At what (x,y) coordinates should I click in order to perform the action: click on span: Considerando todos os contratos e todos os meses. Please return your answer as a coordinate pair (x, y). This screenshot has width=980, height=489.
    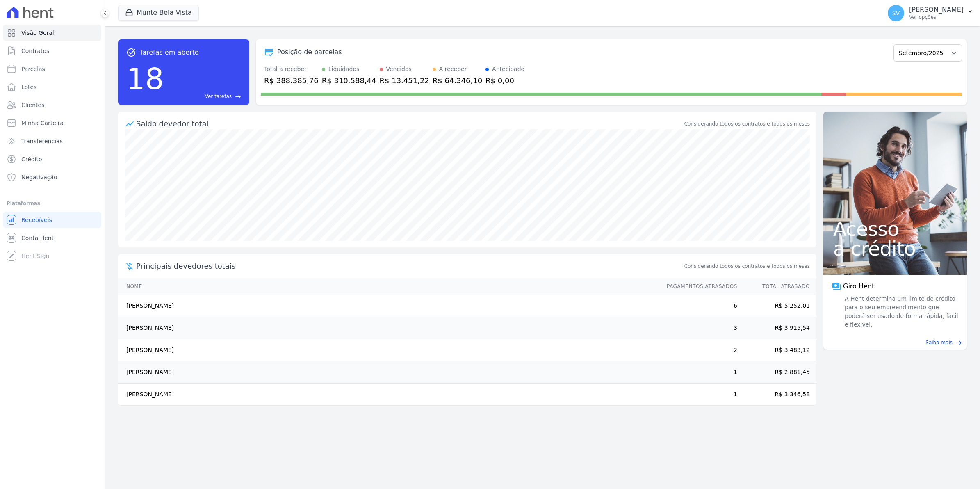
    Looking at the image, I should click on (747, 266).